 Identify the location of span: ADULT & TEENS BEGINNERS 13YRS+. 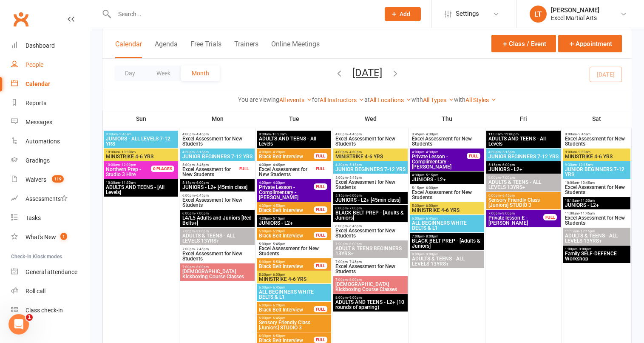
(370, 251).